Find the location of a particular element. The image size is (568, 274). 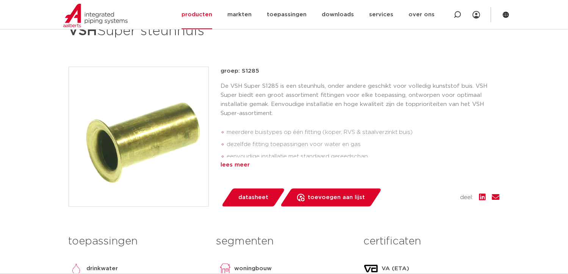

div: lees meer is located at coordinates (360, 165).